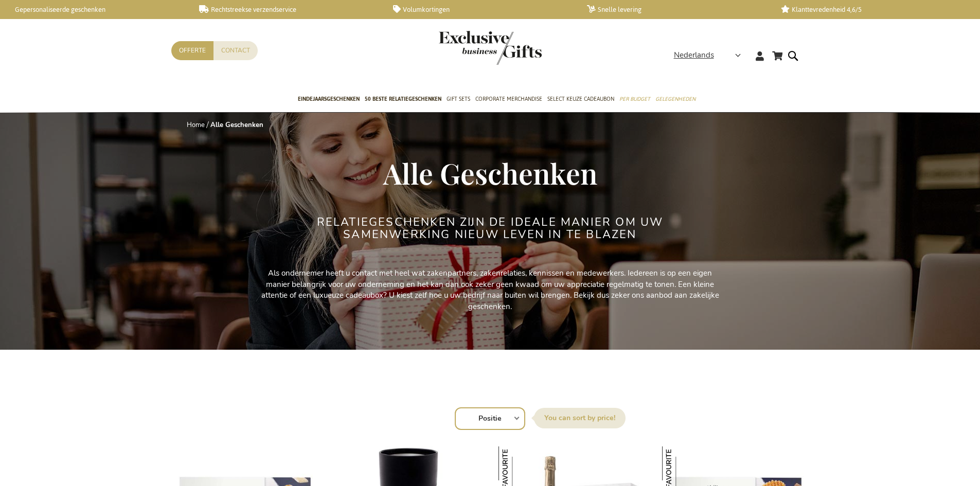 This screenshot has width=980, height=486. Describe the element at coordinates (490, 173) in the screenshot. I see `span: Alle Geschenken` at that location.